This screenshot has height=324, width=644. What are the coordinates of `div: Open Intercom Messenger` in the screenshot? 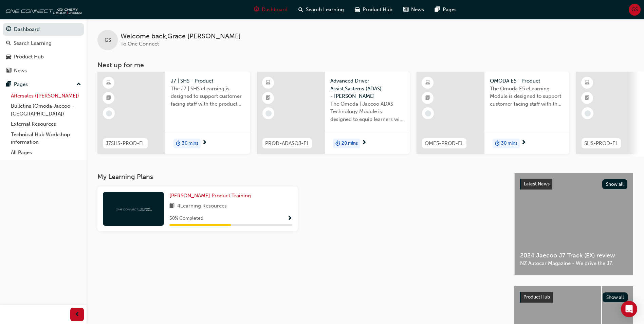 It's located at (629, 309).